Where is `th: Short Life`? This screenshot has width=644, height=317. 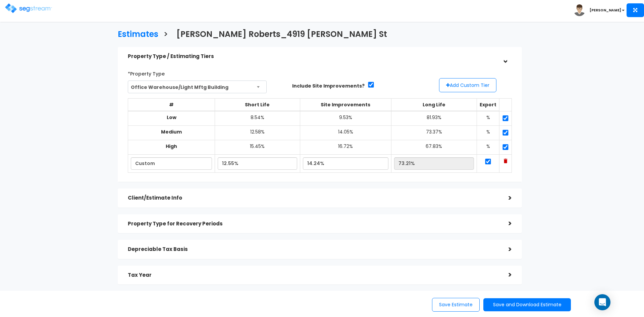 th: Short Life is located at coordinates (257, 105).